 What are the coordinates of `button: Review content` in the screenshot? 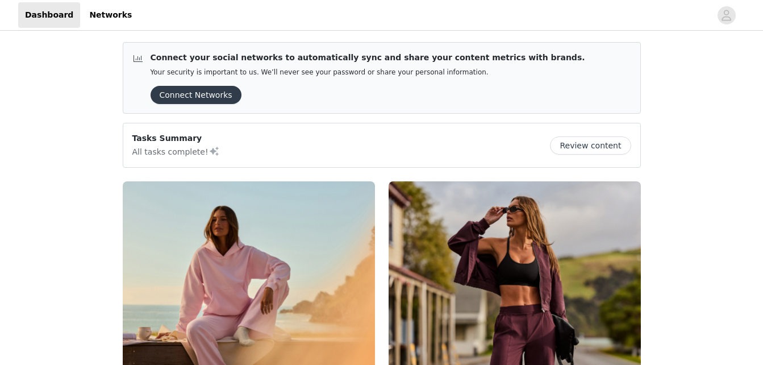 It's located at (590, 145).